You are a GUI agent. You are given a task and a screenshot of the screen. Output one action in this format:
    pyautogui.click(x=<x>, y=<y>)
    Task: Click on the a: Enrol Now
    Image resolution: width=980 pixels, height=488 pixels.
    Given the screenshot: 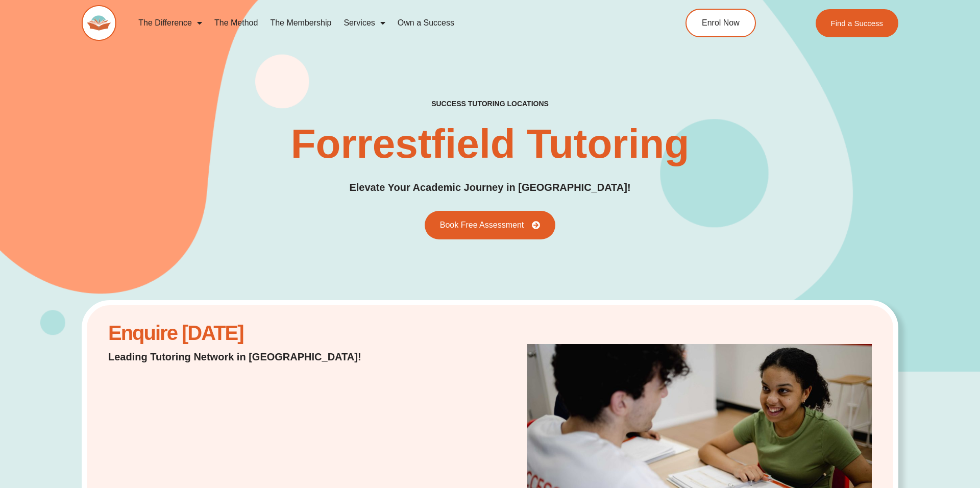 What is the action you would take?
    pyautogui.click(x=721, y=23)
    